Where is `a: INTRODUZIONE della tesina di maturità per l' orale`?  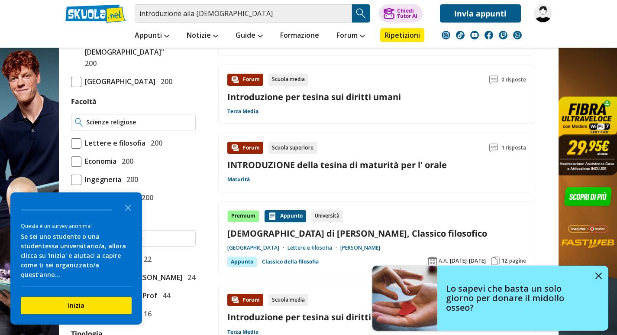
a: INTRODUZIONE della tesina di maturità per l' orale is located at coordinates (337, 165).